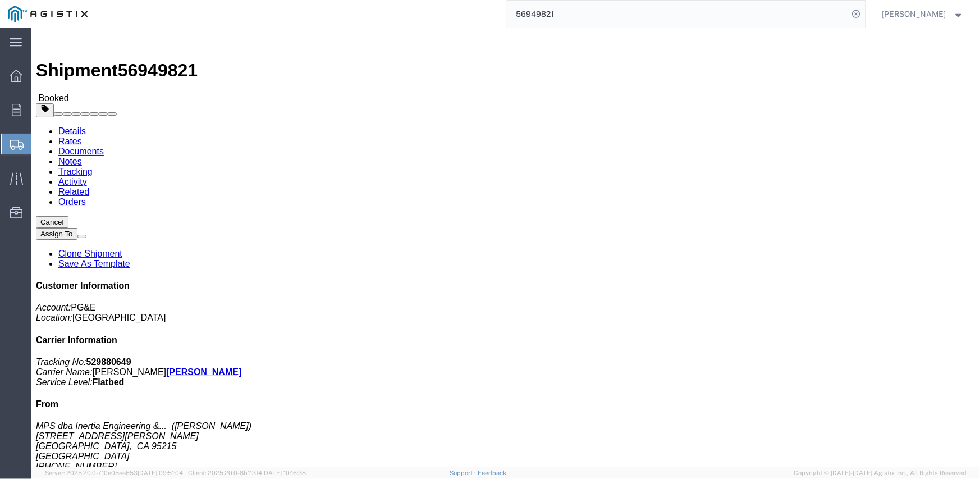  I want to click on span: Chantelle Bower, so click(915, 14).